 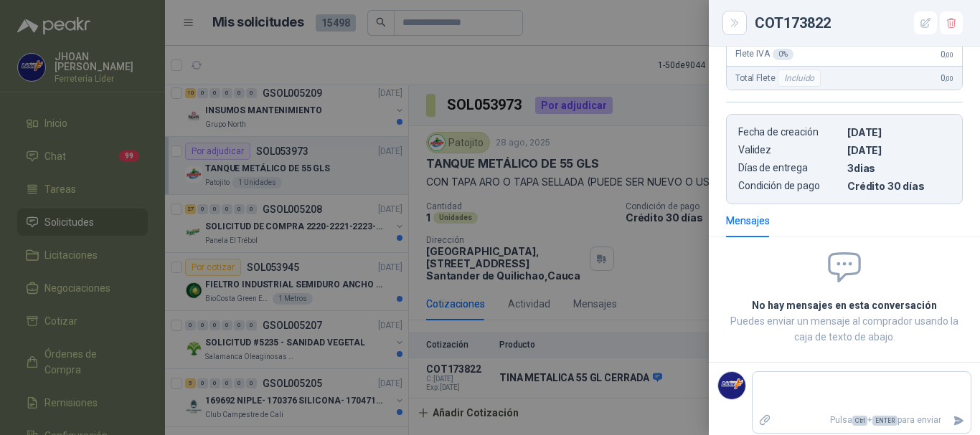 I want to click on span: Flete IVA, so click(x=764, y=55).